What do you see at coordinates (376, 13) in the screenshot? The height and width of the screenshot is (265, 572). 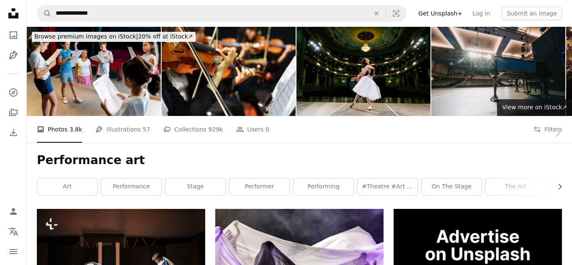 I see `button: Clear` at bounding box center [376, 13].